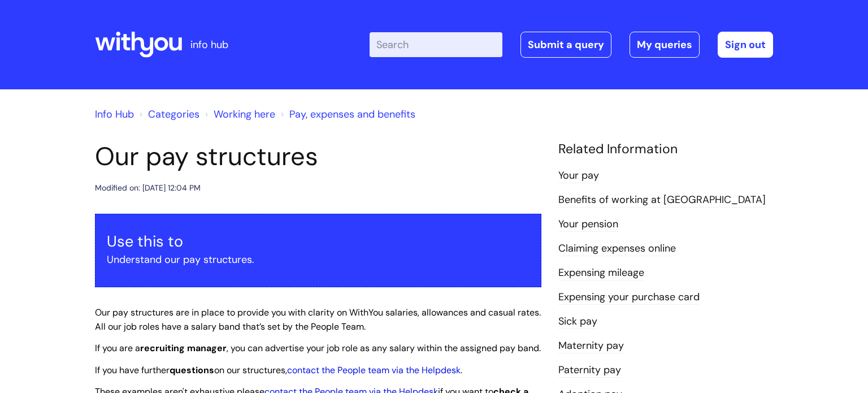  Describe the element at coordinates (601, 273) in the screenshot. I see `a: Expensing mileage` at that location.